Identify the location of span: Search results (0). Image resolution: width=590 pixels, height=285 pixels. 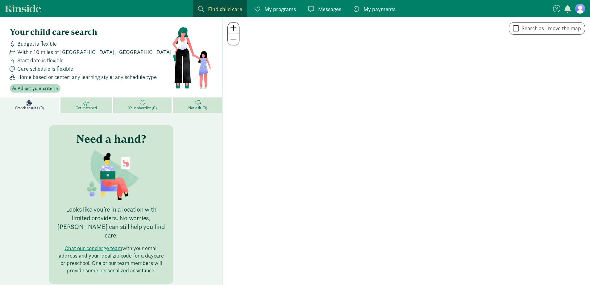
(29, 108).